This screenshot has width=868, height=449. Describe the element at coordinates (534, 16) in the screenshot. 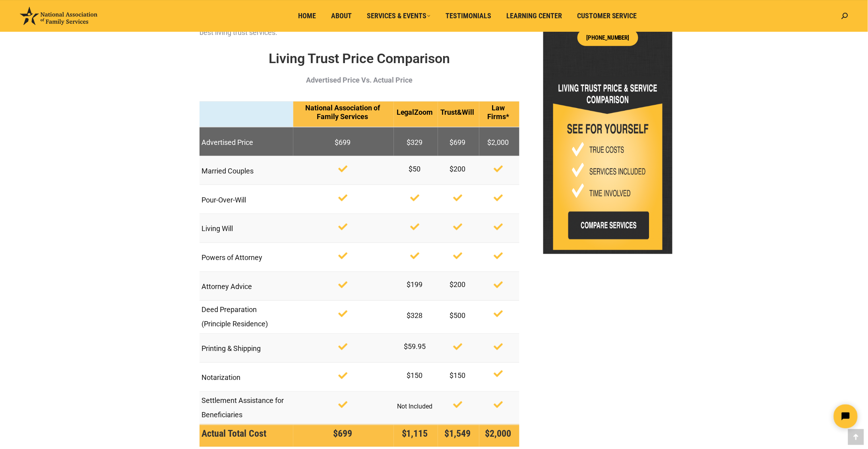

I see `a: Learning Center` at that location.